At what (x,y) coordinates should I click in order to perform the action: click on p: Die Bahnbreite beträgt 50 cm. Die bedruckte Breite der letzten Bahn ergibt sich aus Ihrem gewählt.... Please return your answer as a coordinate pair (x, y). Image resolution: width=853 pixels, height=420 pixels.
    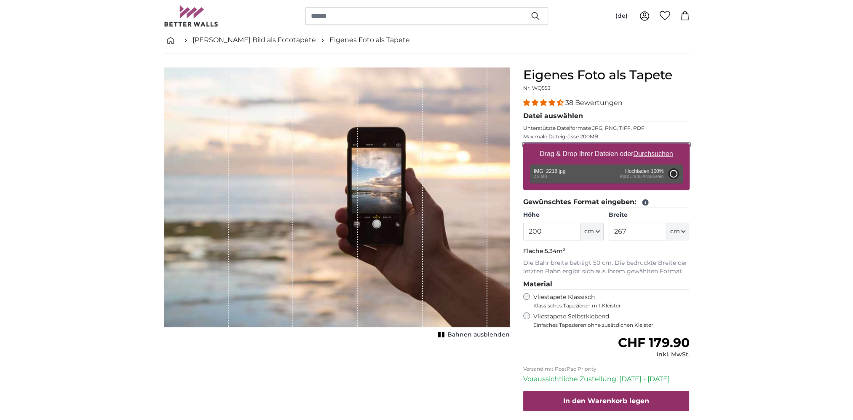
    Looking at the image, I should click on (606, 267).